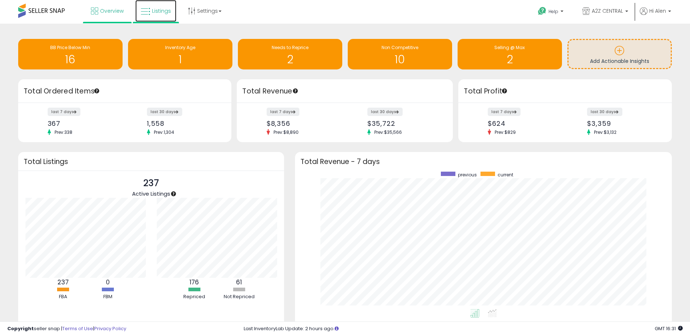 The height and width of the screenshot is (336, 690). What do you see at coordinates (180, 59) in the screenshot?
I see `h1: 1` at bounding box center [180, 59].